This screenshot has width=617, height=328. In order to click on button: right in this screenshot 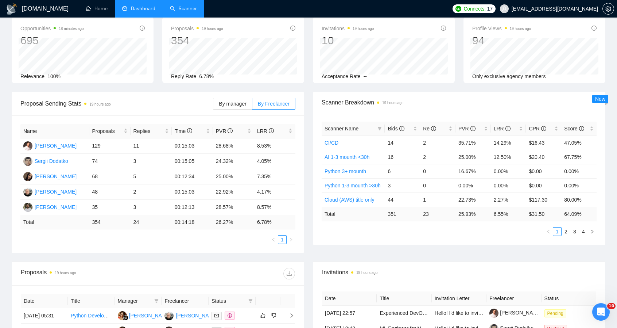, I will do `click(291, 239)`.